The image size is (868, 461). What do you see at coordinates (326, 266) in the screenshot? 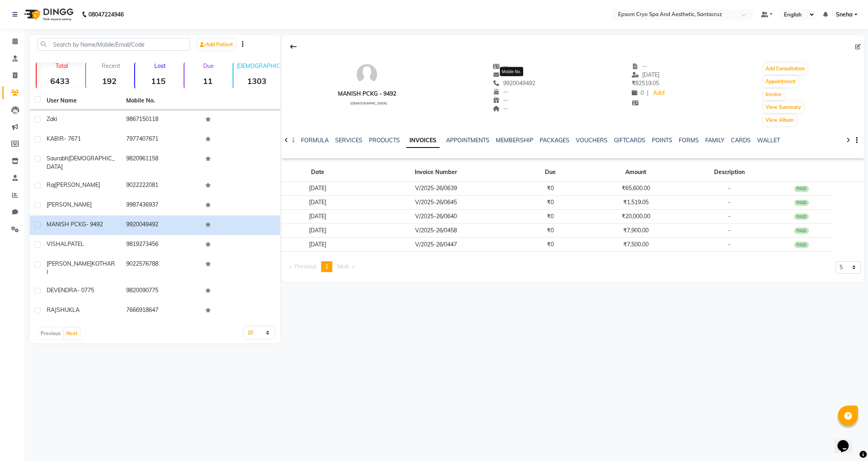
I see `span: 1` at bounding box center [326, 266].